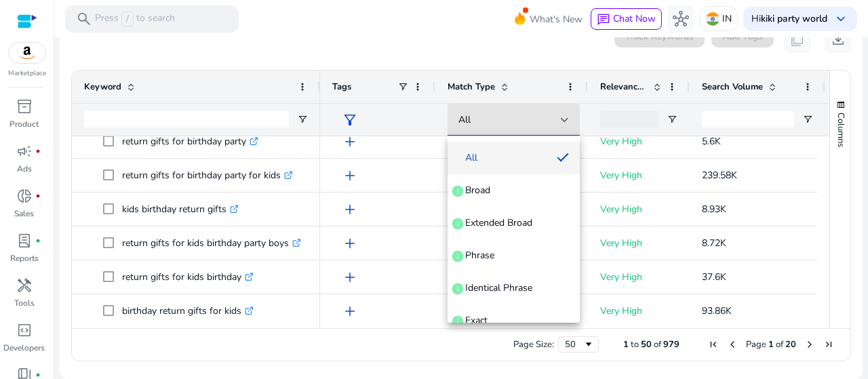 The width and height of the screenshot is (868, 379). I want to click on span: All, so click(471, 158).